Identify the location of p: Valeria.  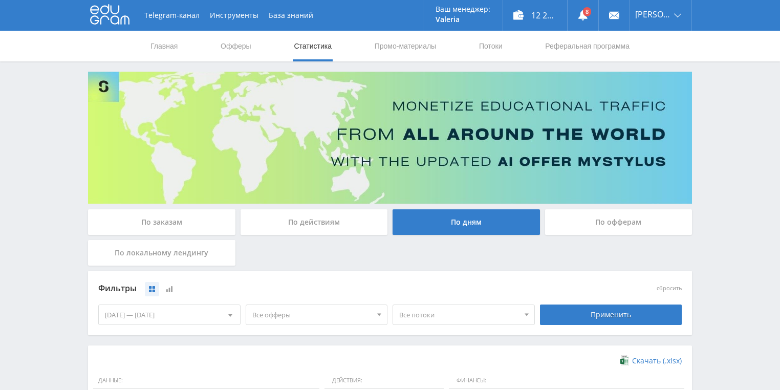
(463, 19).